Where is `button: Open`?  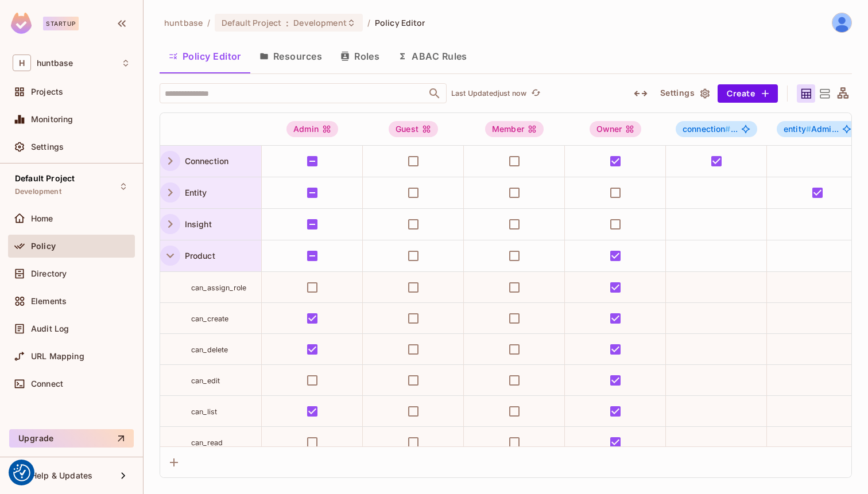
button: Open is located at coordinates (435, 93).